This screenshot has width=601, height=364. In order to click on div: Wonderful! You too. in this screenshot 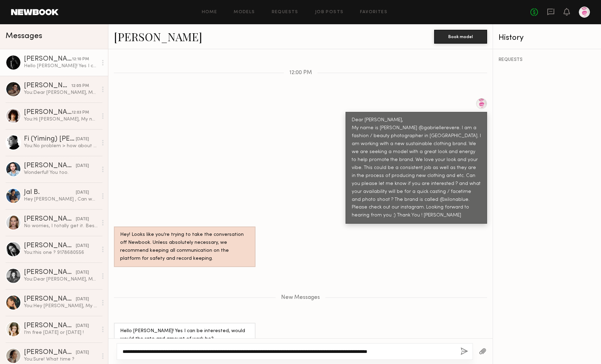, I will do `click(61, 173)`.